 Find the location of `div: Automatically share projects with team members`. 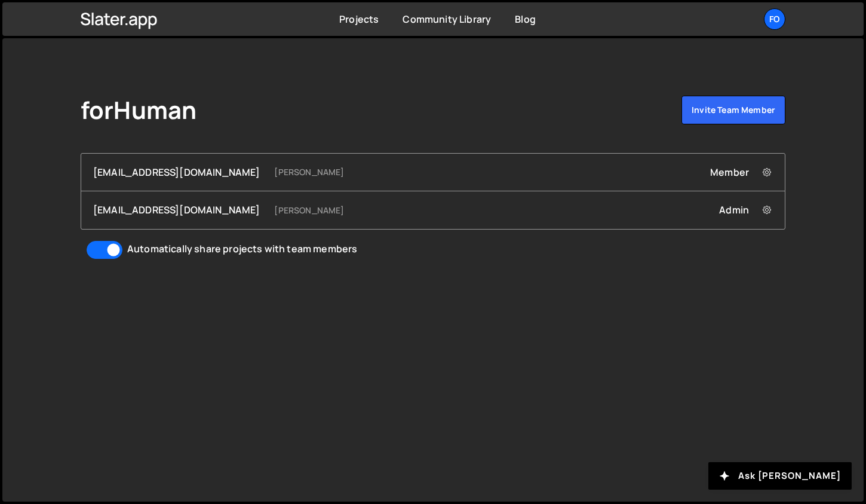

div: Automatically share projects with team members is located at coordinates (242, 248).